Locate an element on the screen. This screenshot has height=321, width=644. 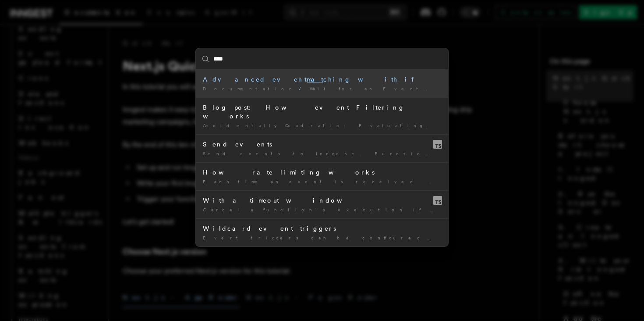
div: Advanced event ching with if is located at coordinates (322, 79).